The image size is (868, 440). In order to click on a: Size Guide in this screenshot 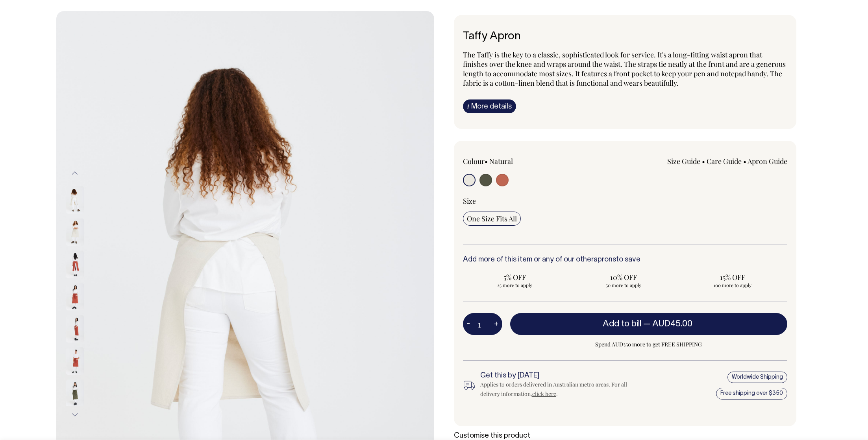, I will do `click(683, 161)`.